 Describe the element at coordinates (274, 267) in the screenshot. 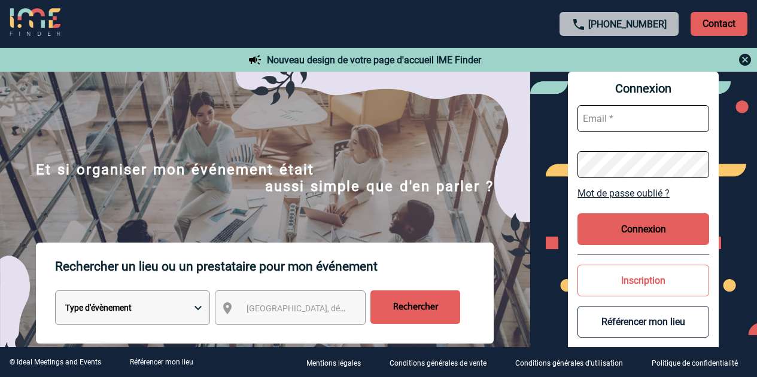

I see `p: Rechercher un lieu ou un prestataire pour mon événement` at that location.